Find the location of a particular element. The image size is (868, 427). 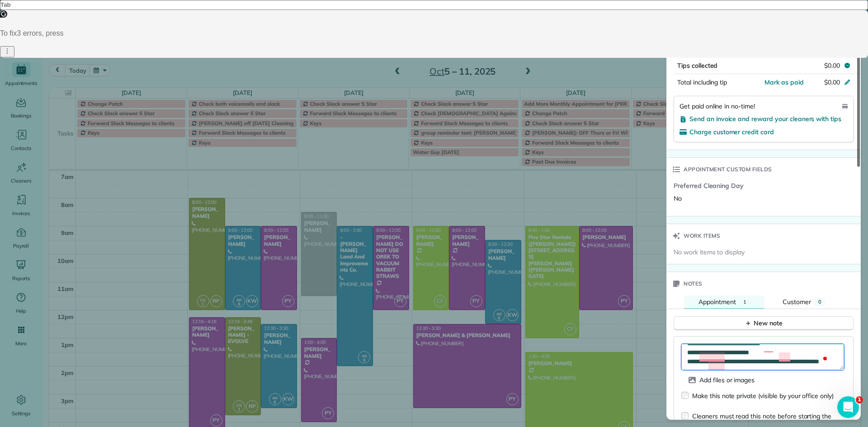

span: Get paid online in no-time! is located at coordinates (717, 106).